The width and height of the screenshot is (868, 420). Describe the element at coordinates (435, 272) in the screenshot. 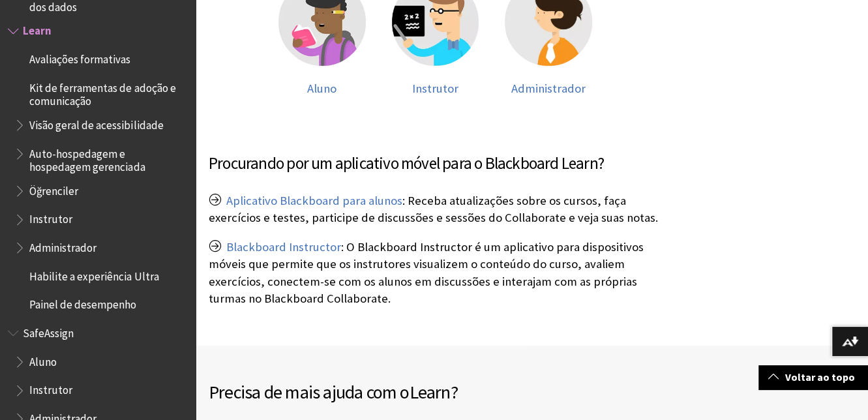

I see `p: : O Blackboard Instructor é um aplicativo para dispositivos móveis que permite que os instrutores...` at that location.